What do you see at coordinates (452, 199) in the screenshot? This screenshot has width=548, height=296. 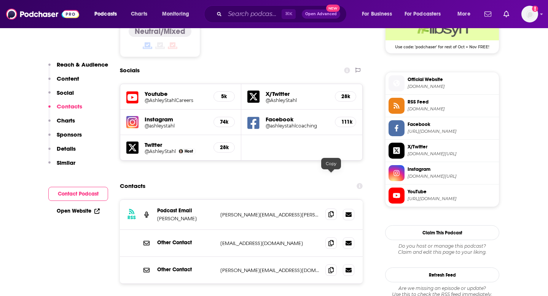 I see `span: https://www.youtube.com/@AshleyStahlCareers` at bounding box center [452, 199].